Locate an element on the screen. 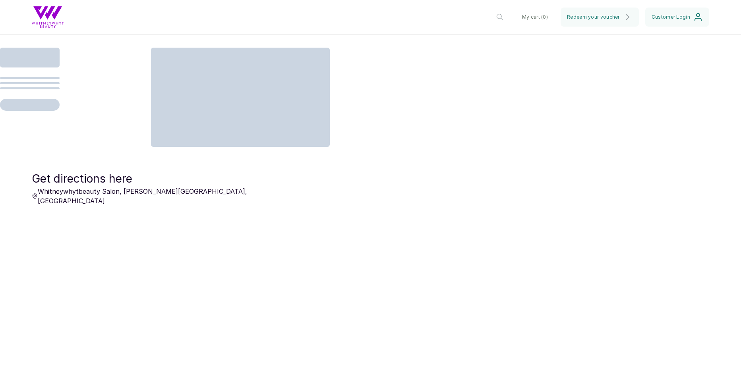  p: Get directions here is located at coordinates (171, 179).